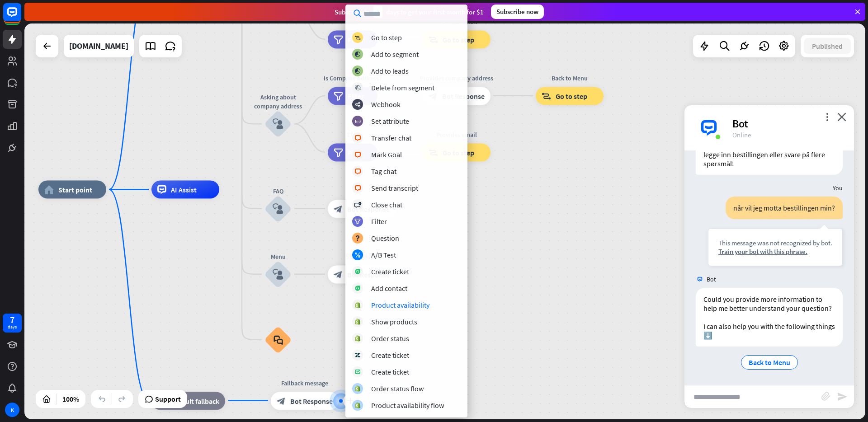 The width and height of the screenshot is (868, 422). What do you see at coordinates (278, 191) in the screenshot?
I see `div: FAQ` at bounding box center [278, 191].